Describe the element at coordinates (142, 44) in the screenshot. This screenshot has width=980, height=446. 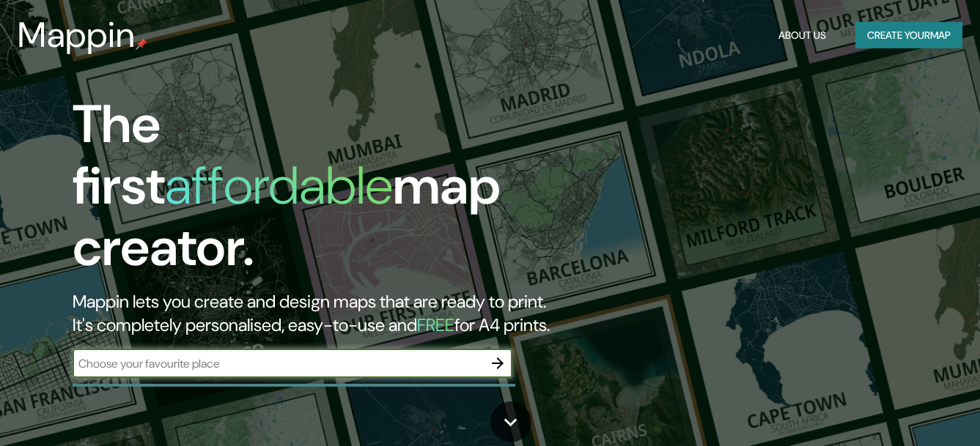
I see `img: mappin-pin` at that location.